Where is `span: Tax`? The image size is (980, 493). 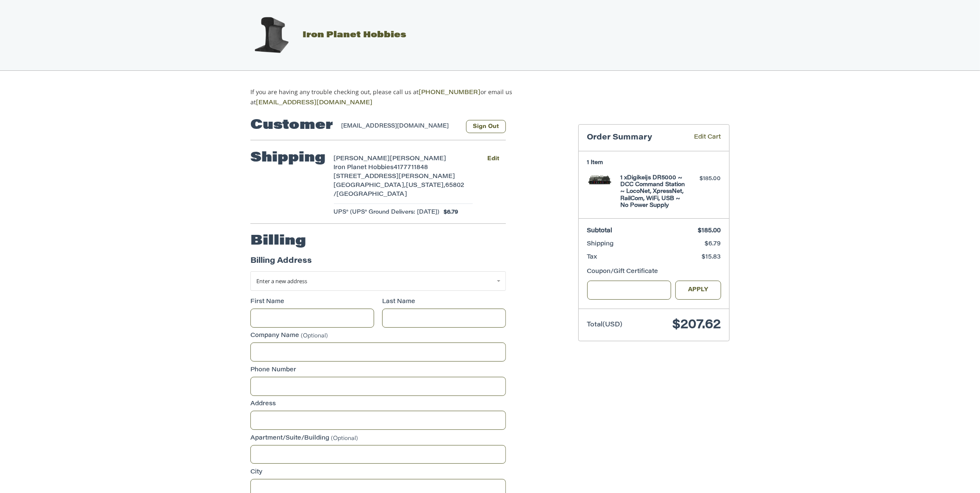 span: Tax is located at coordinates (593, 258).